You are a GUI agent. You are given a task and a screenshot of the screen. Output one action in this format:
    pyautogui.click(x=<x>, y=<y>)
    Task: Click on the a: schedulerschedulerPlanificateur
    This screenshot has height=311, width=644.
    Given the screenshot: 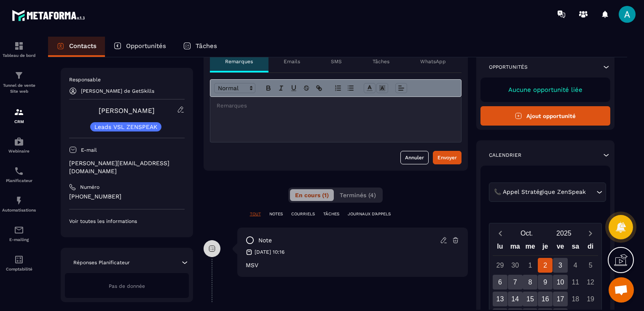 What is the action you would take?
    pyautogui.click(x=19, y=175)
    